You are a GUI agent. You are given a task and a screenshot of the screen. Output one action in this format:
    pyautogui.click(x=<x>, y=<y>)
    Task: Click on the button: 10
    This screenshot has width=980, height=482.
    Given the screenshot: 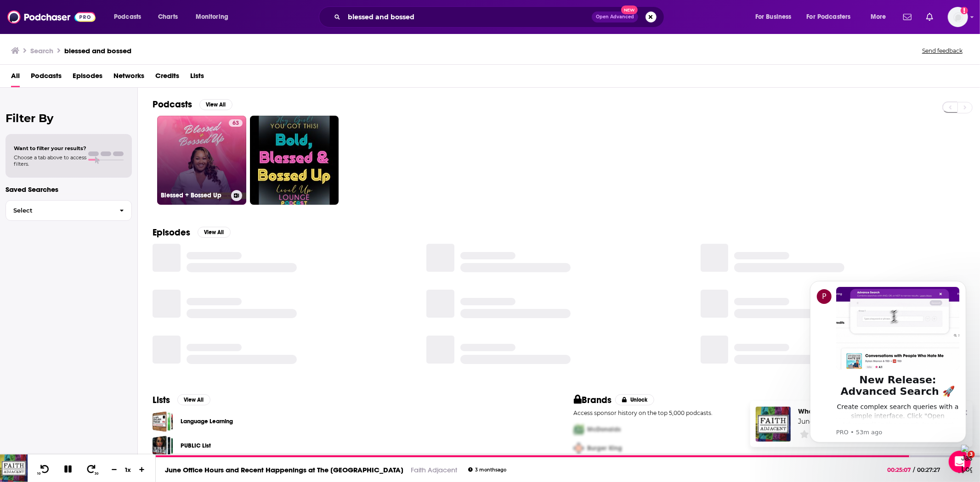 What is the action you would take?
    pyautogui.click(x=44, y=470)
    